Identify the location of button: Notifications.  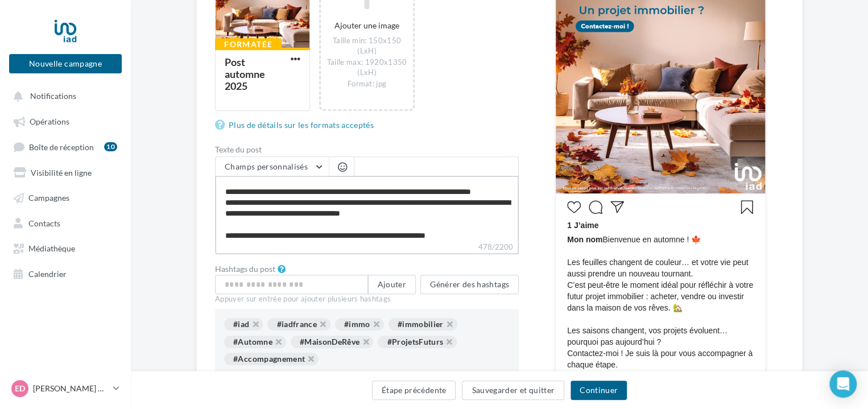
(63, 96).